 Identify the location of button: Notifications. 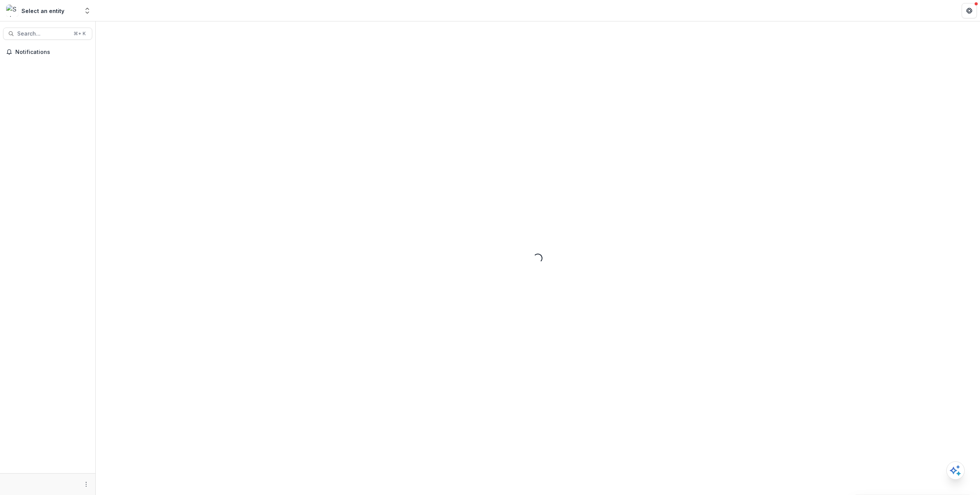
(47, 52).